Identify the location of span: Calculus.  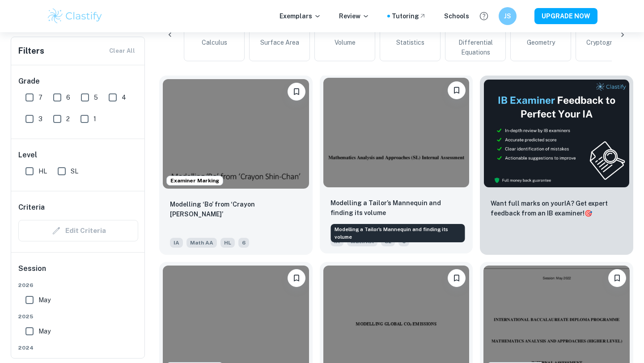
(214, 43).